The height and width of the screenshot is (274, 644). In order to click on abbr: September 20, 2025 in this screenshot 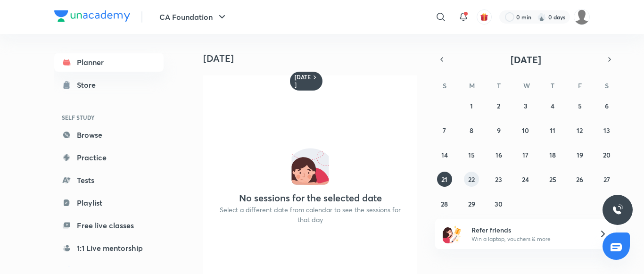, I will do `click(607, 155)`.